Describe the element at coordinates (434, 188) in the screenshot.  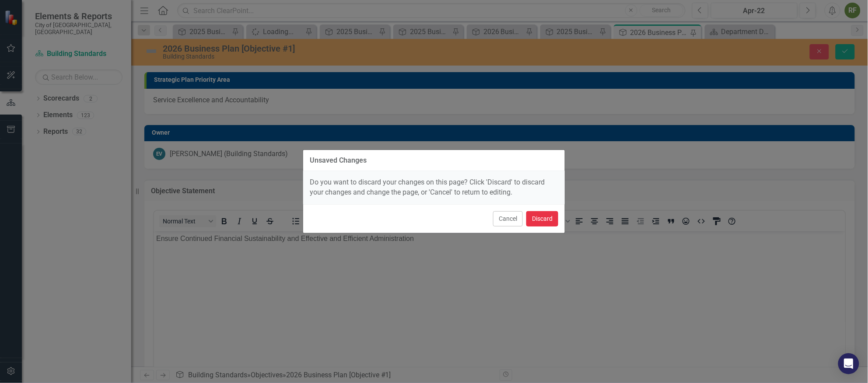
I see `div: Do you want to discard your changes on this page? Click 'Discard' to discard your changes and cha...` at that location.